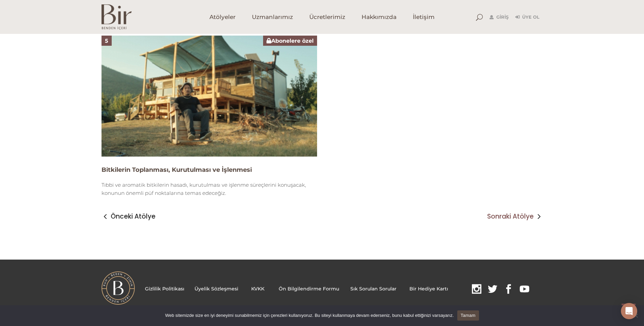  Describe the element at coordinates (527, 17) in the screenshot. I see `a: Üye Ol` at that location.